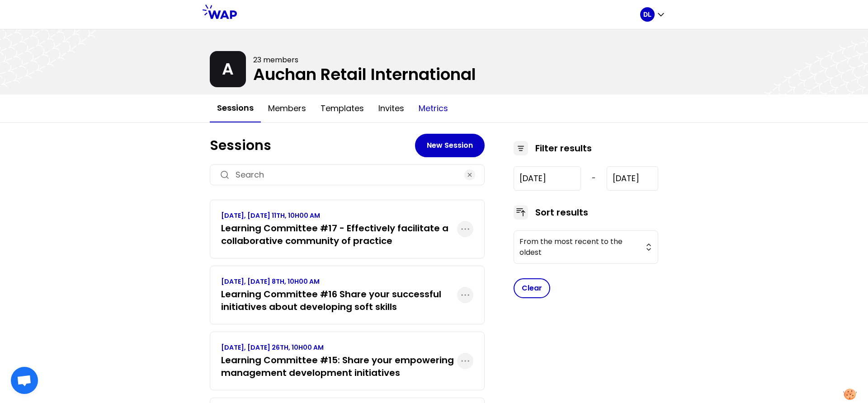  Describe the element at coordinates (562, 213) in the screenshot. I see `h3: Sort results` at that location.